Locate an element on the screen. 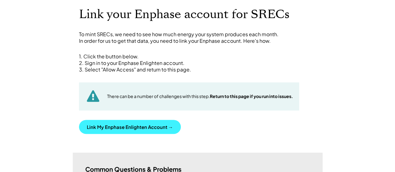 This screenshot has height=172, width=395. div: There can be a number of challenges with this step. is located at coordinates (200, 96).